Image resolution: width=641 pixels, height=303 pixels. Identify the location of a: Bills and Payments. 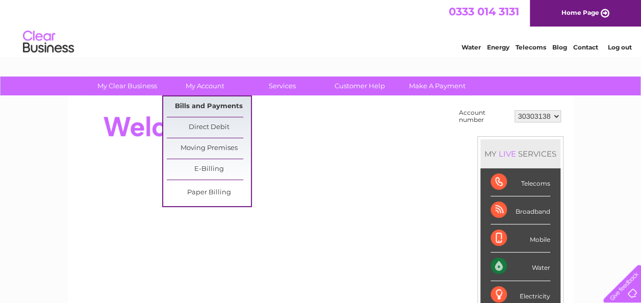
(209, 107).